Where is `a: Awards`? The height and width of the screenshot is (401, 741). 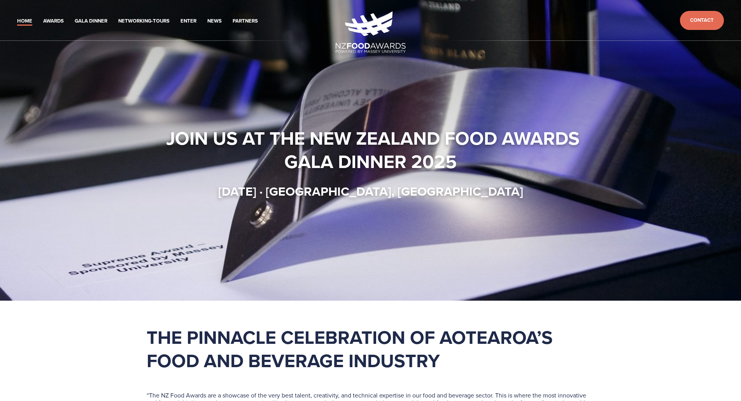 a: Awards is located at coordinates (53, 21).